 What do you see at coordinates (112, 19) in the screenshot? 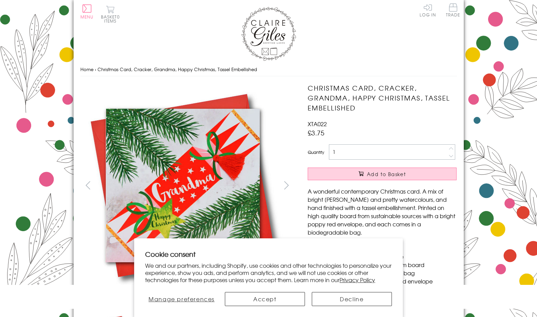
I see `span: 0 items` at bounding box center [112, 19].